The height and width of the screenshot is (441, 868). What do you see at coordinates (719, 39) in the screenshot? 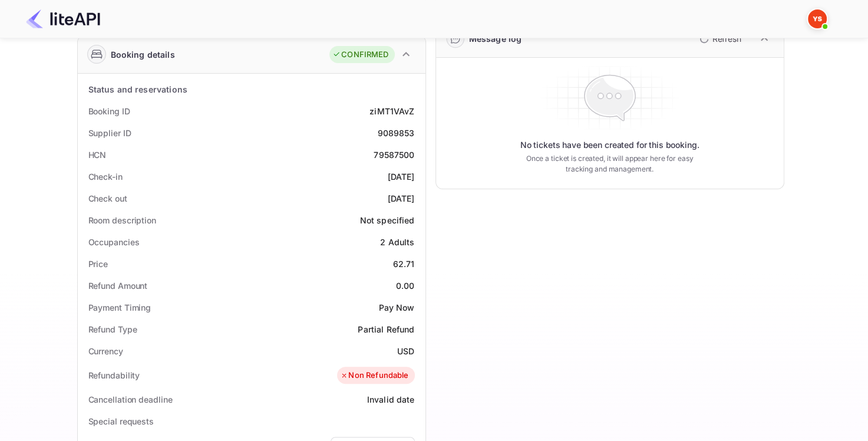
I see `button: Refresh` at bounding box center [719, 39].